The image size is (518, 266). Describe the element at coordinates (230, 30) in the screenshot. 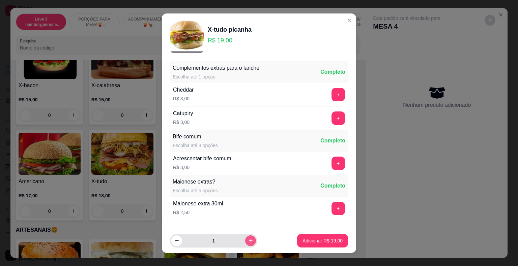

I see `div: X-tudo picanha` at that location.